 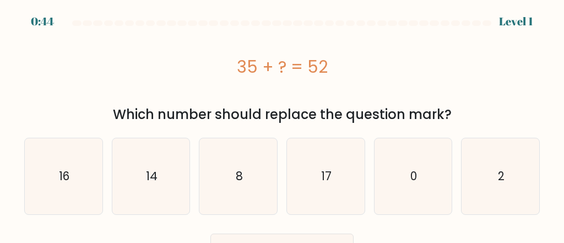 I want to click on text: 16, so click(x=64, y=176).